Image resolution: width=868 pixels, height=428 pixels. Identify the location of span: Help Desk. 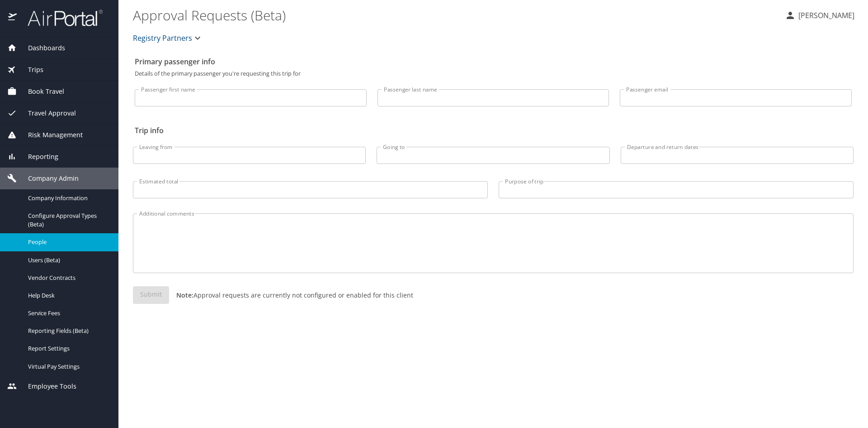
(68, 295).